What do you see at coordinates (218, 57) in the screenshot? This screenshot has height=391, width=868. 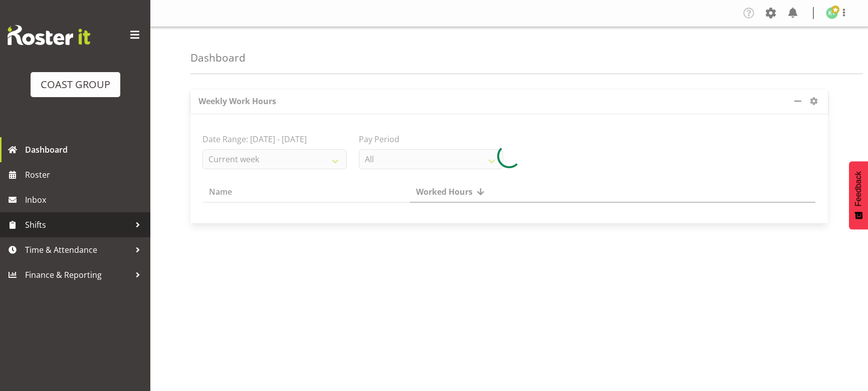 I see `h4: Dashboard` at bounding box center [218, 57].